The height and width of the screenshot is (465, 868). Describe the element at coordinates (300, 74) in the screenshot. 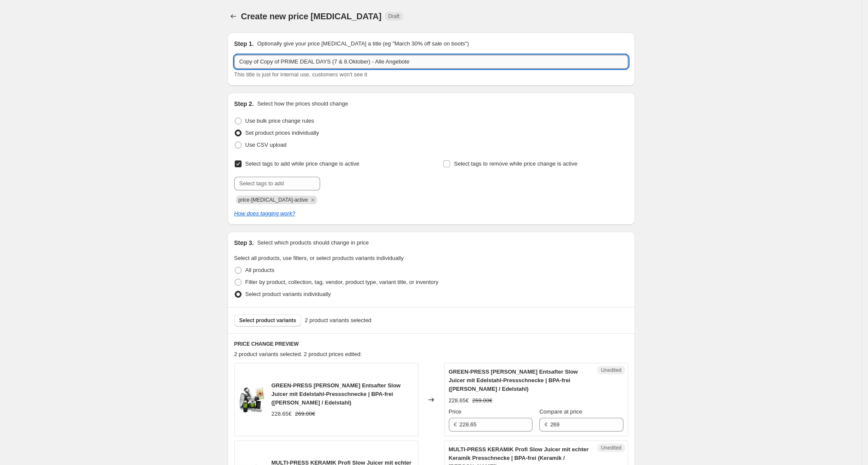

I see `span: This title is just for internal use, customers won't see it` at that location.